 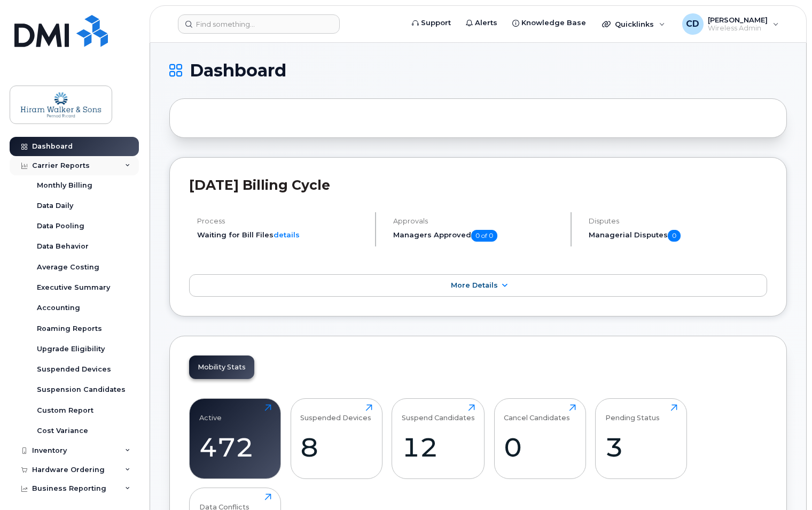 What do you see at coordinates (438, 447) in the screenshot?
I see `div: 12` at bounding box center [438, 447].